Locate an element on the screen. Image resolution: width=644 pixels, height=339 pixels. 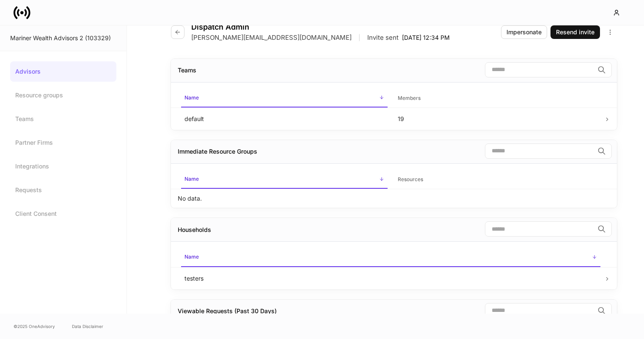
div: Mariner Wealth Advisors 2 (103329) is located at coordinates (63, 38).